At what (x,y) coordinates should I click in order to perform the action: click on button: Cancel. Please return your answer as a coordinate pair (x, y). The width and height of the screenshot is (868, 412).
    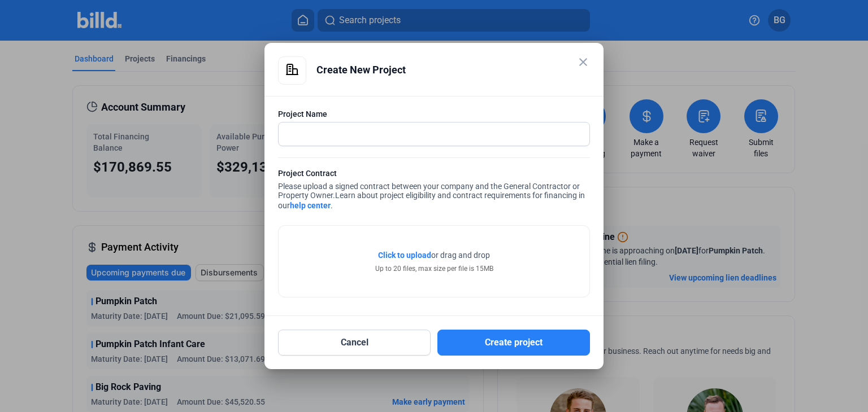
    Looking at the image, I should click on (354, 343).